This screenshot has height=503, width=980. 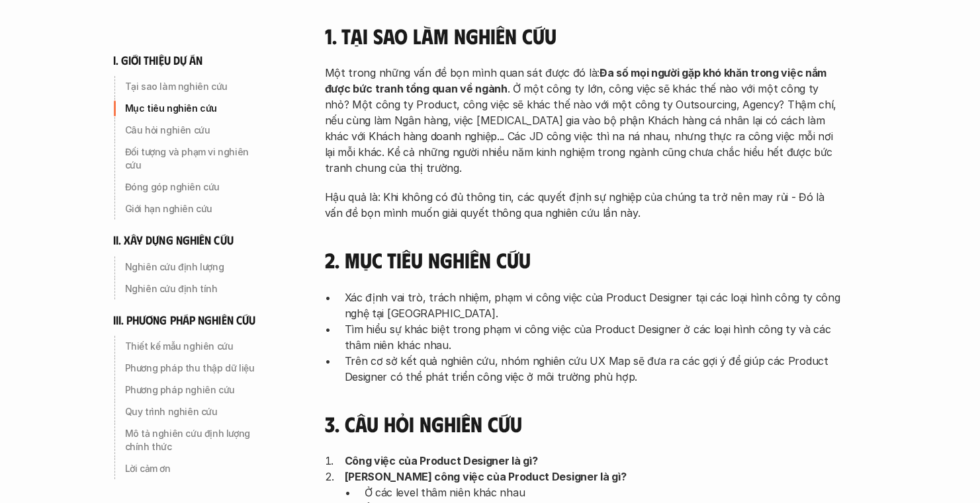 I want to click on p: Phương pháp nghiên cứu, so click(x=196, y=390).